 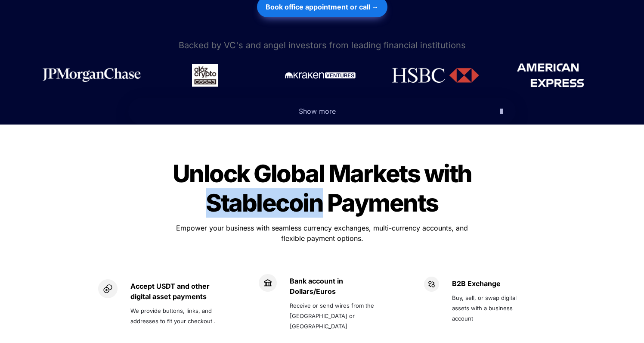 I want to click on span: Unlock Global Markets with Stablecoin Payments, so click(x=324, y=188).